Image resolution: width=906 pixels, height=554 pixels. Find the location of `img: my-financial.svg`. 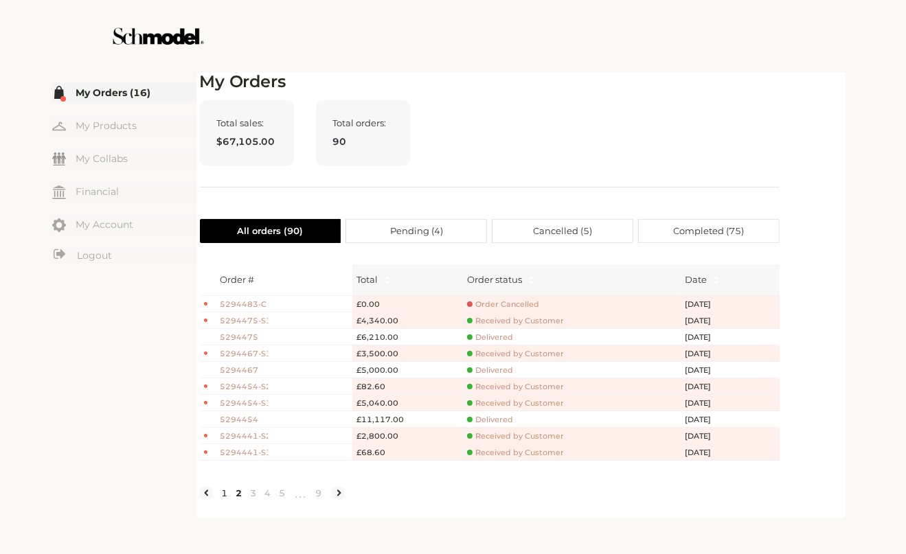

img: my-financial.svg is located at coordinates (59, 192).